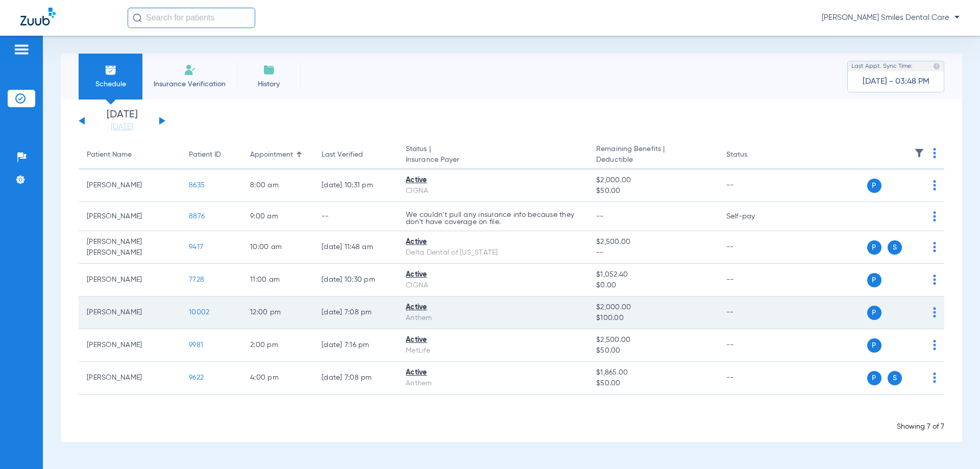  I want to click on span: 10002, so click(199, 312).